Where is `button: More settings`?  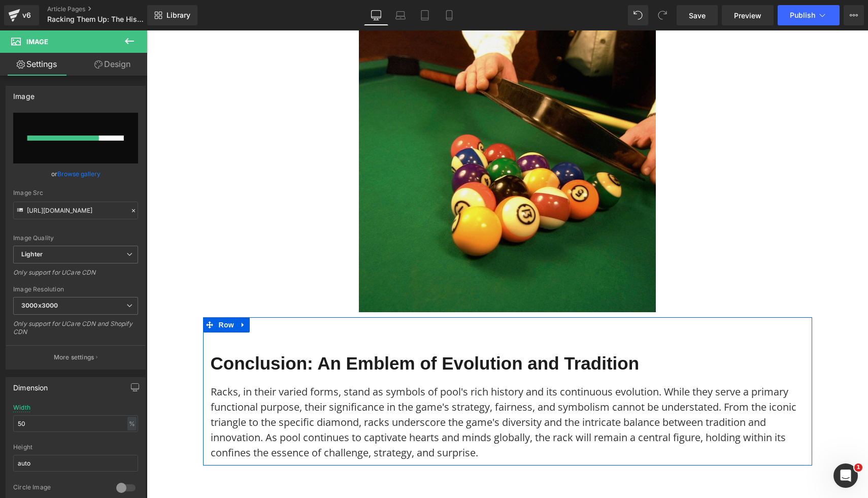 button: More settings is located at coordinates (76, 357).